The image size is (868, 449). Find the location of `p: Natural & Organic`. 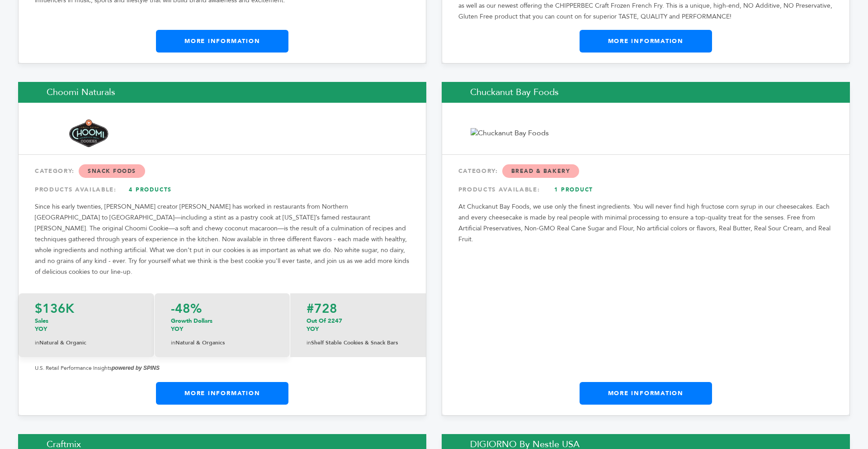

p: Natural & Organic is located at coordinates (86, 343).